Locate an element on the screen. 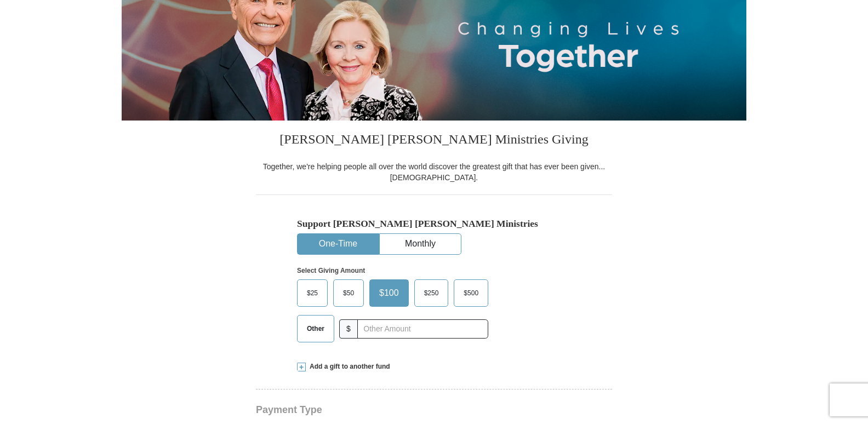 This screenshot has width=868, height=424. h4: Payment Type is located at coordinates (434, 409).